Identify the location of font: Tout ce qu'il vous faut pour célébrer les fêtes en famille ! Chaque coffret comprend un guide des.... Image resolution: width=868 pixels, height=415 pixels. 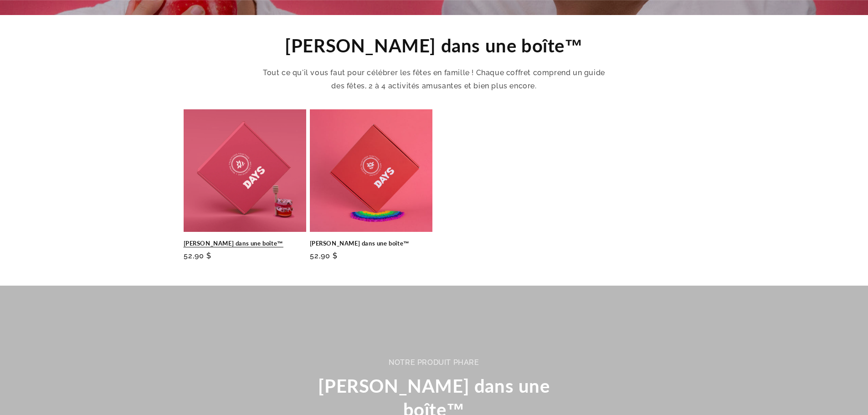
(434, 79).